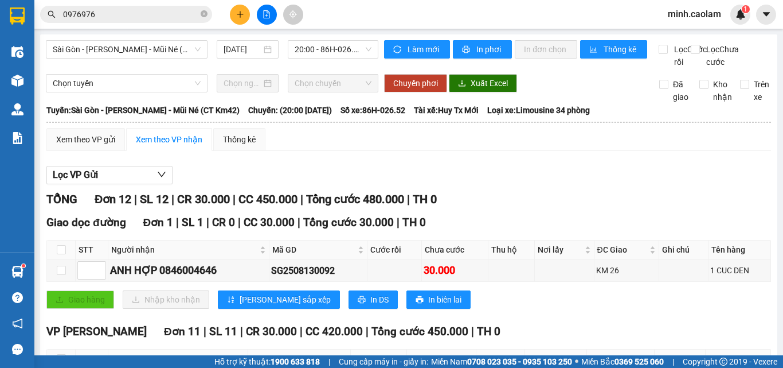 The image size is (783, 368). I want to click on button: printerIn DS, so click(373, 299).